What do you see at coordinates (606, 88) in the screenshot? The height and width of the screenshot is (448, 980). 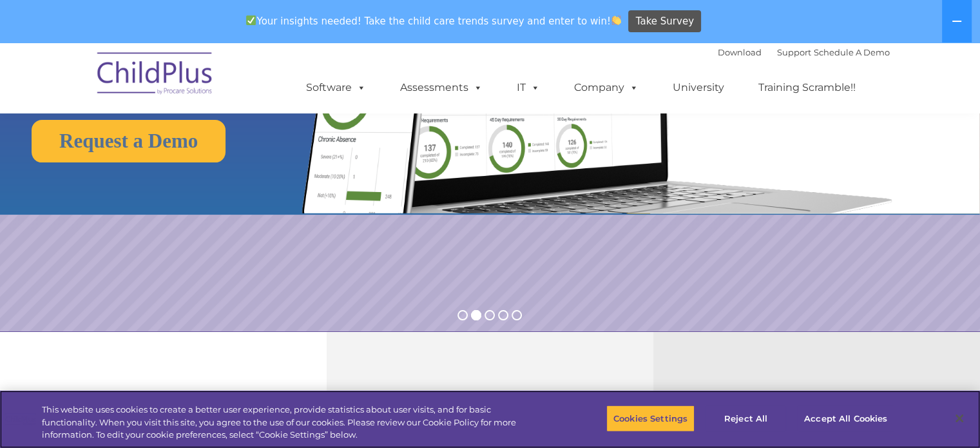 I see `a: Company` at bounding box center [606, 88].